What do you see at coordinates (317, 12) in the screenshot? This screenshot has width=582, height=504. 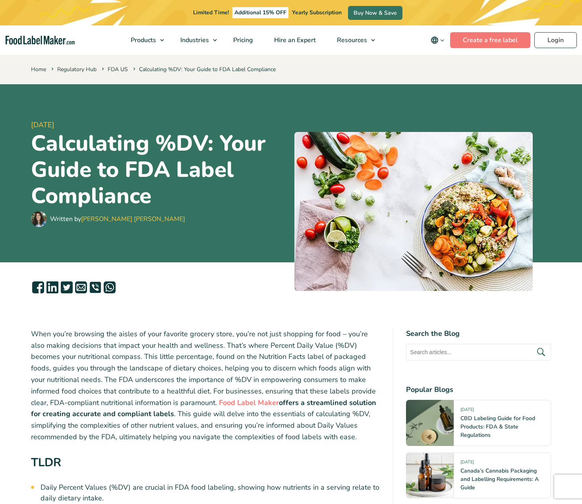 I see `span: Yearly Subscription` at bounding box center [317, 12].